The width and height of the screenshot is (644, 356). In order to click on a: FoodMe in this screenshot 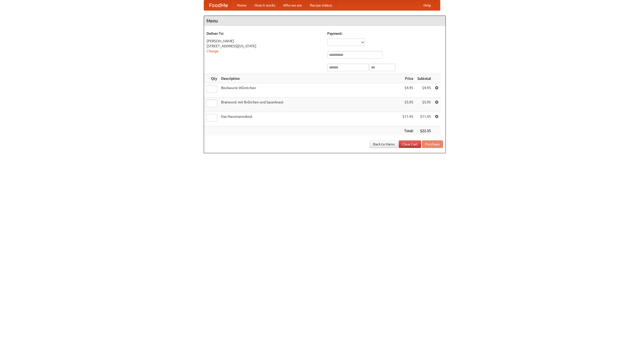, I will do `click(218, 5)`.